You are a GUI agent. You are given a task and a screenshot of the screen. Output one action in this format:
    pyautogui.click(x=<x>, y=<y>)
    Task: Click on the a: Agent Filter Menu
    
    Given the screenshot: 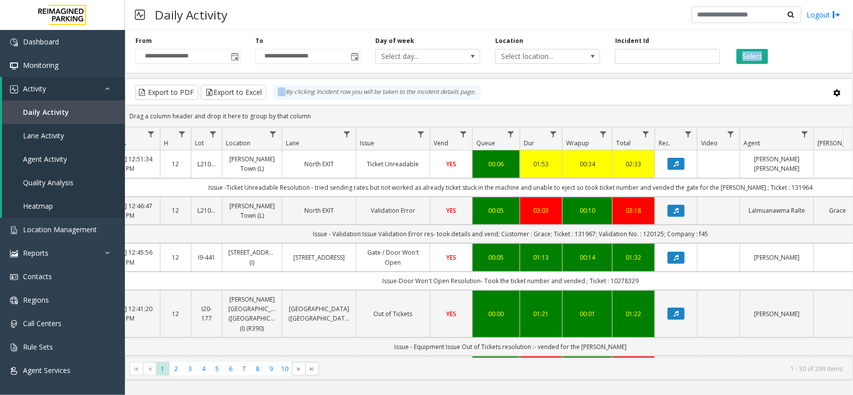 What is the action you would take?
    pyautogui.click(x=805, y=134)
    